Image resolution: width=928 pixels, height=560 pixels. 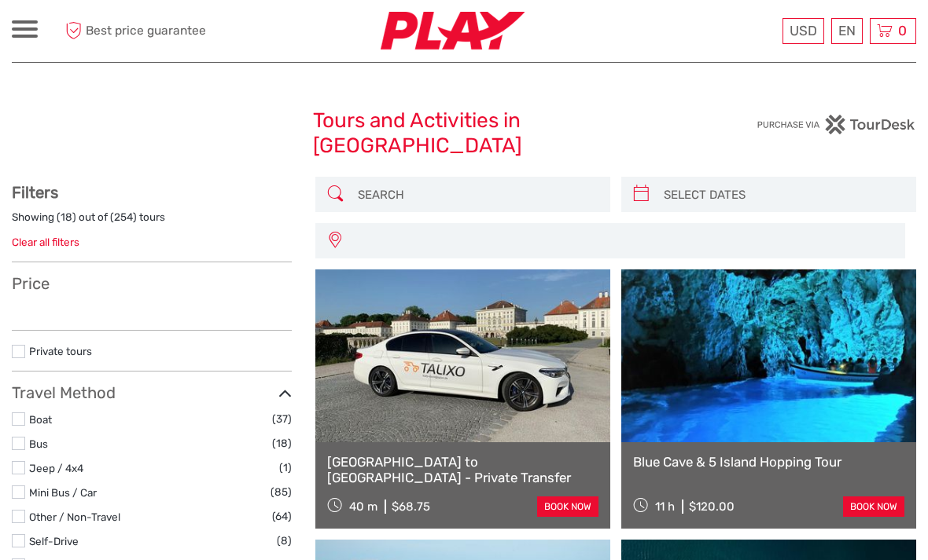 I want to click on h3: Price, so click(x=151, y=283).